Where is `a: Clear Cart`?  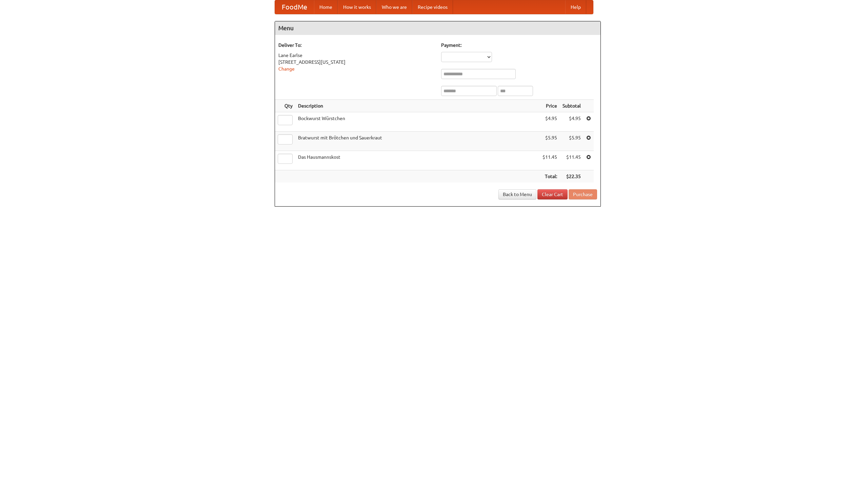
a: Clear Cart is located at coordinates (552, 194).